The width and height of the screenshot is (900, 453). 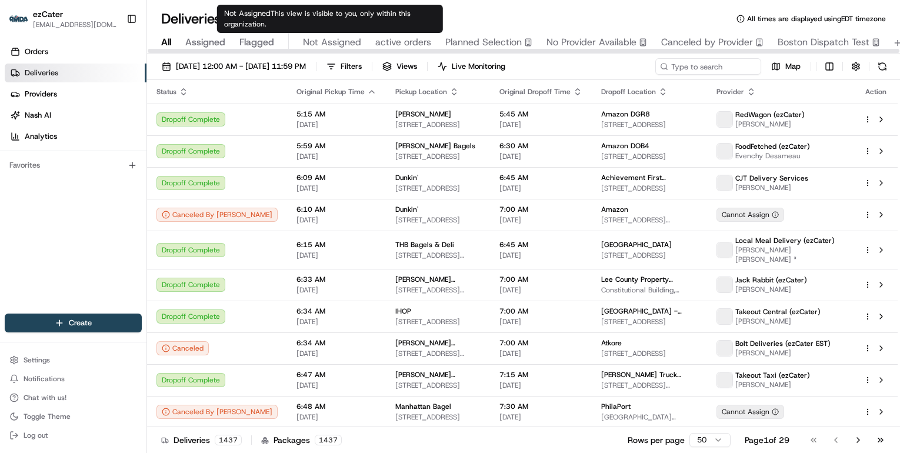 I want to click on span: All times are displayed using EDT timezone, so click(x=816, y=19).